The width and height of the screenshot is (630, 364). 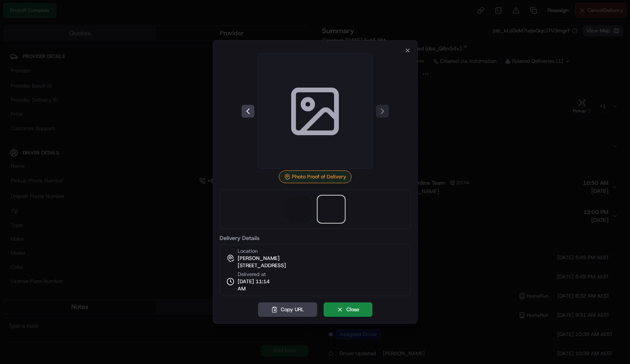 I want to click on span: Location, so click(x=248, y=251).